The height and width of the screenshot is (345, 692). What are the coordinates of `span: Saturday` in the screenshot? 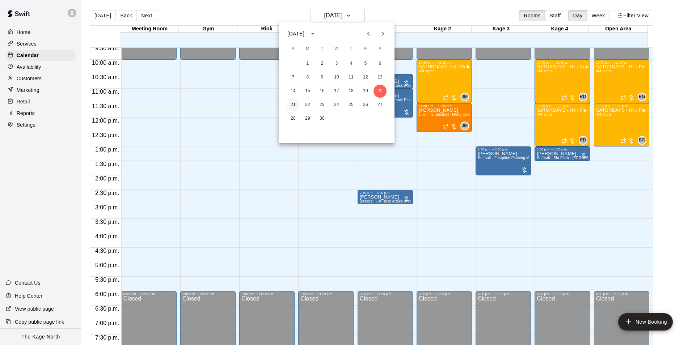 It's located at (380, 49).